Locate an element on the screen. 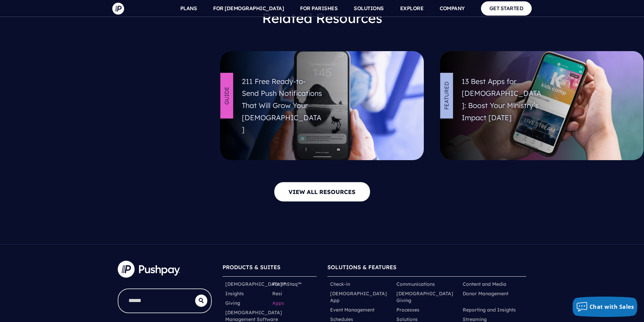 The width and height of the screenshot is (644, 322). a: Content and Media is located at coordinates (484, 284).